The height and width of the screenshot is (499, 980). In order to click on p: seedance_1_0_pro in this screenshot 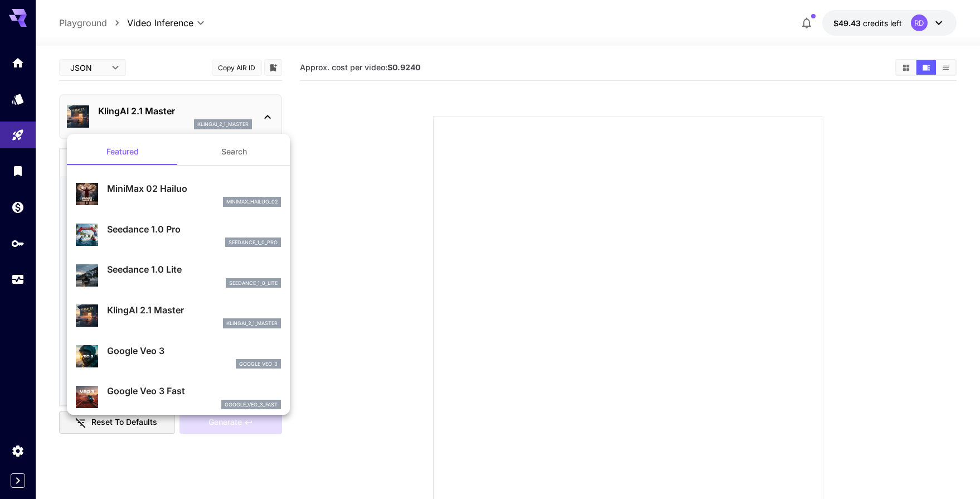, I will do `click(253, 242)`.